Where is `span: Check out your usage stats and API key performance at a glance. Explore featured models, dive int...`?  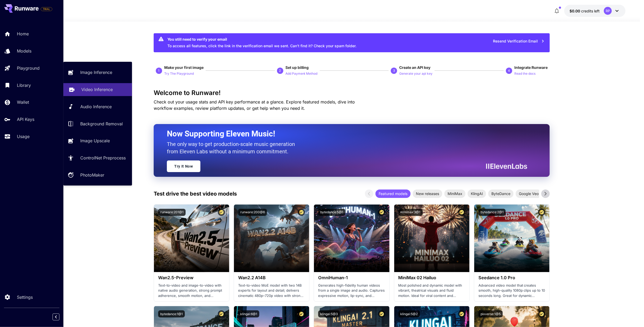 span: Check out your usage stats and API key performance at a glance. Explore featured models, dive int... is located at coordinates (254, 105).